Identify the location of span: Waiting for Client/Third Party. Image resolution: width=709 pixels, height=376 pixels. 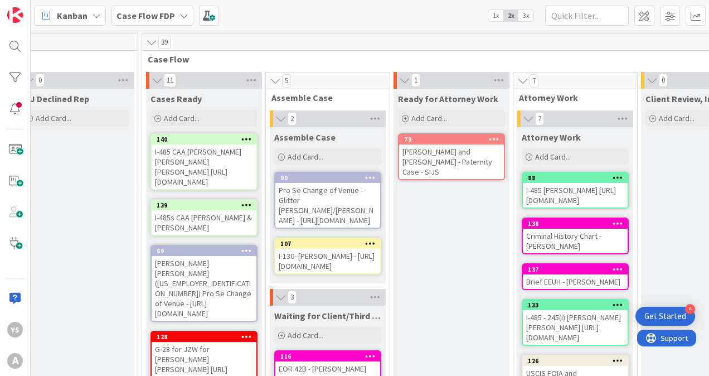
(328, 315).